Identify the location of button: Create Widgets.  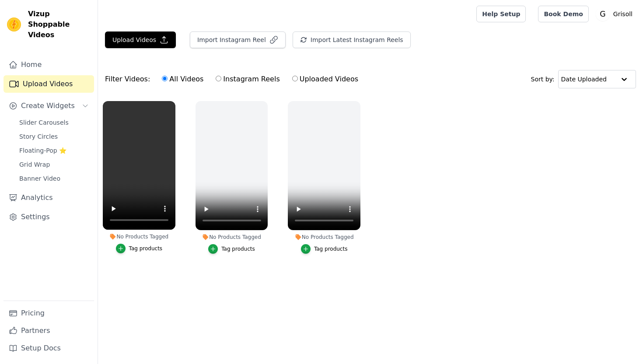
(48, 106).